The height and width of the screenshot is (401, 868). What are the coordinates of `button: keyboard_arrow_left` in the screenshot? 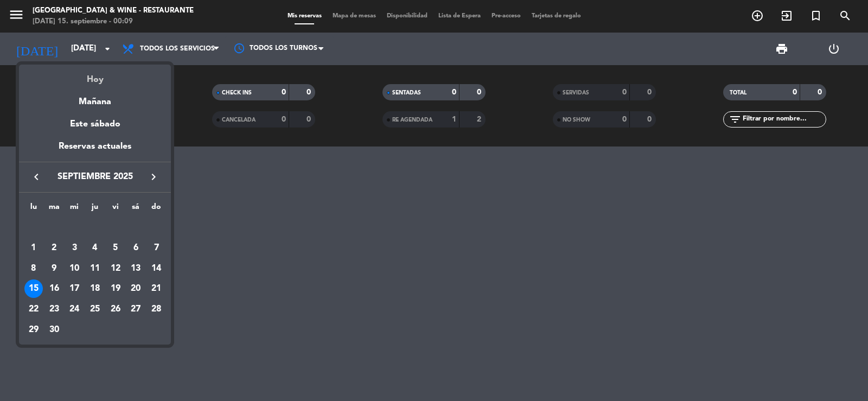 It's located at (37, 177).